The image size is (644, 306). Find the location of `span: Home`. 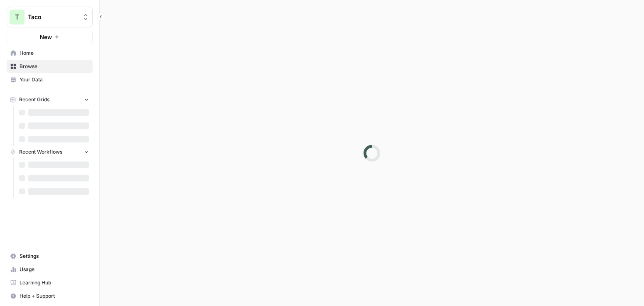

span: Home is located at coordinates (54, 53).